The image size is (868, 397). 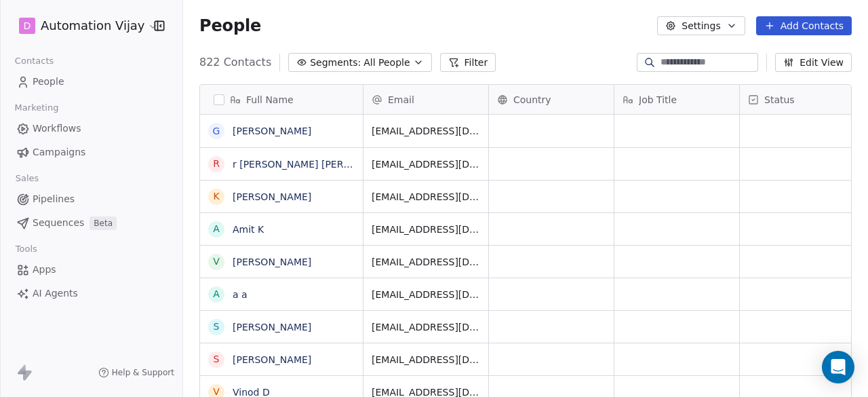 I want to click on a: People, so click(x=91, y=82).